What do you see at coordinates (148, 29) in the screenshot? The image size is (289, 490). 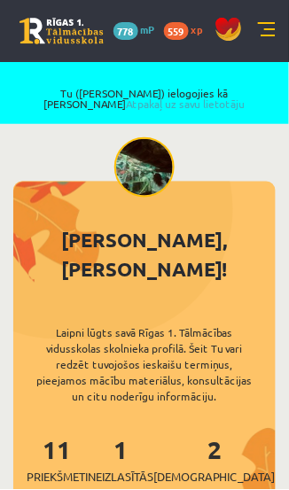 I see `span: mP` at bounding box center [148, 29].